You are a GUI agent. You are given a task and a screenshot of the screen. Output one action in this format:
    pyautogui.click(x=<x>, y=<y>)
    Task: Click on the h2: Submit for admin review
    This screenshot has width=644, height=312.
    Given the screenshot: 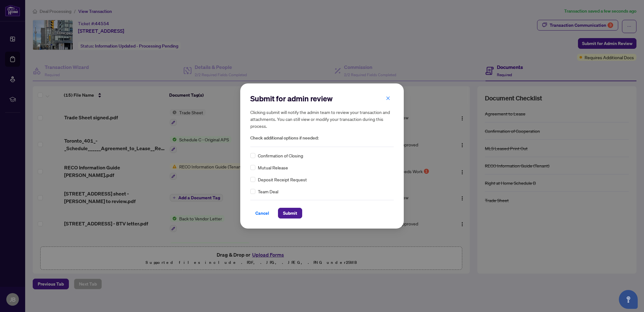 What is the action you would take?
    pyautogui.click(x=322, y=98)
    